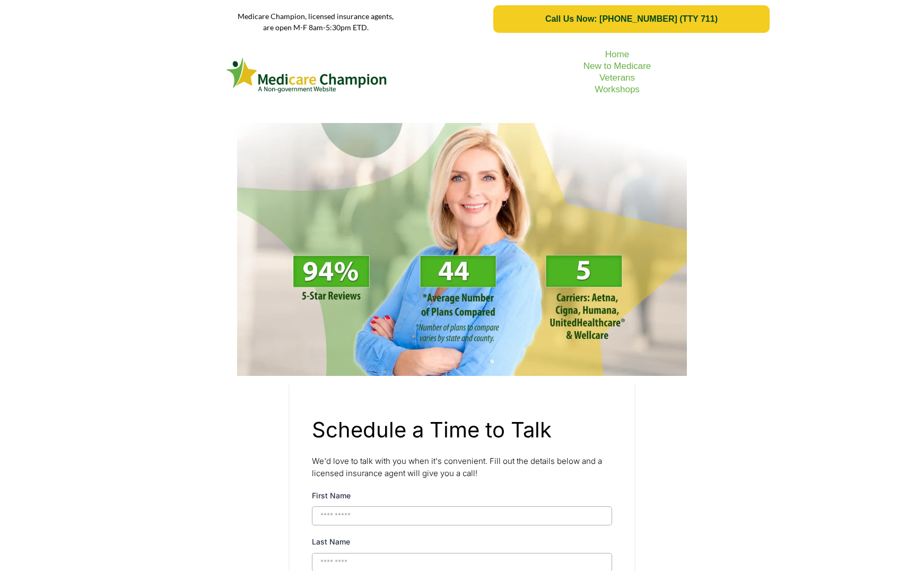 This screenshot has height=571, width=924. Describe the element at coordinates (617, 54) in the screenshot. I see `a: Home` at that location.